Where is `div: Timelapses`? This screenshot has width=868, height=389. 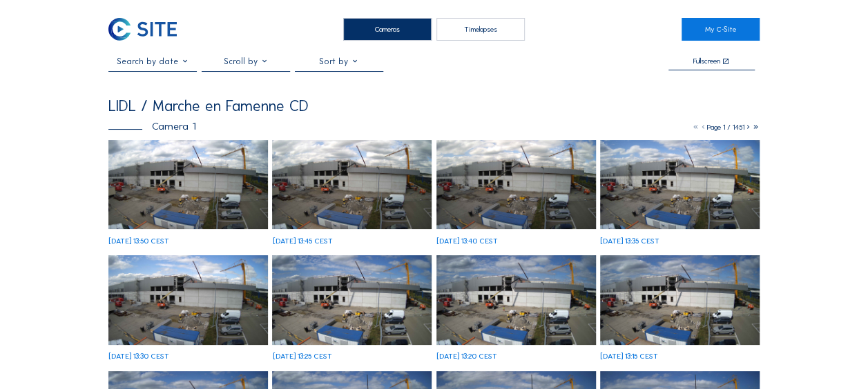 div: Timelapses is located at coordinates (480, 29).